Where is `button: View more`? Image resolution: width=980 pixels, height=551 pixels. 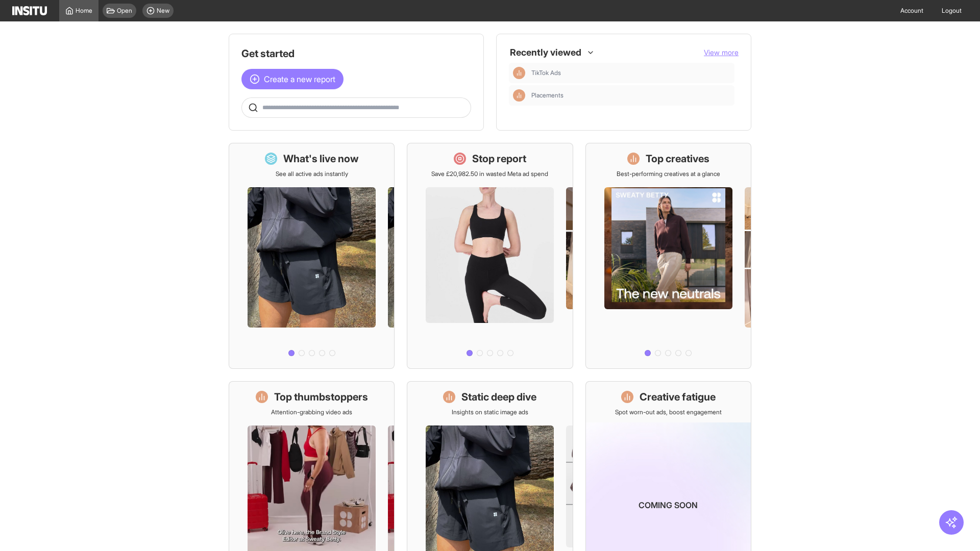
button: View more is located at coordinates (721, 52).